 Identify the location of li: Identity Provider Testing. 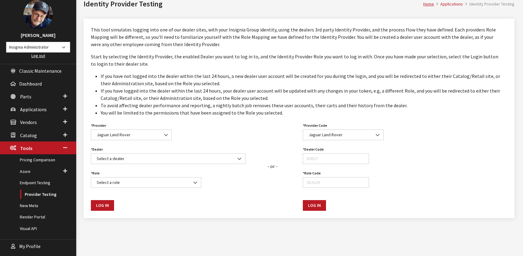
(489, 4).